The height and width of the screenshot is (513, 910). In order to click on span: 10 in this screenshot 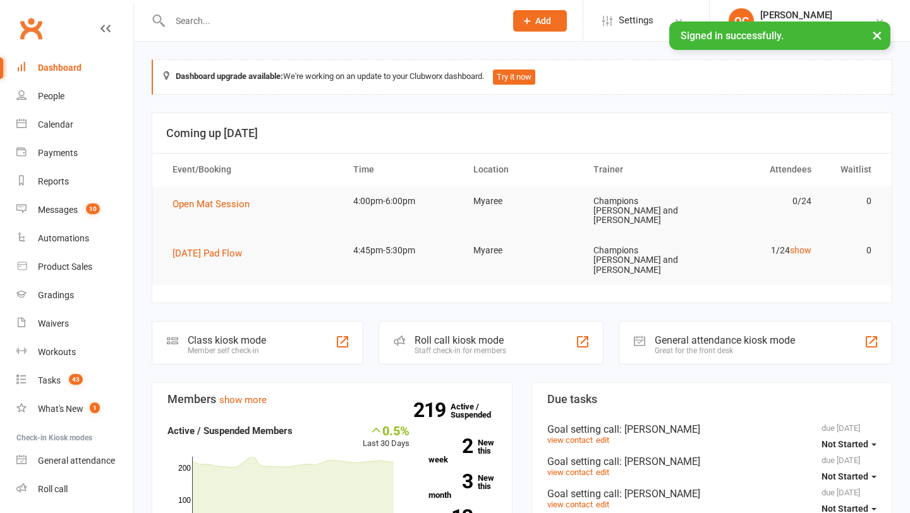, I will do `click(93, 208)`.